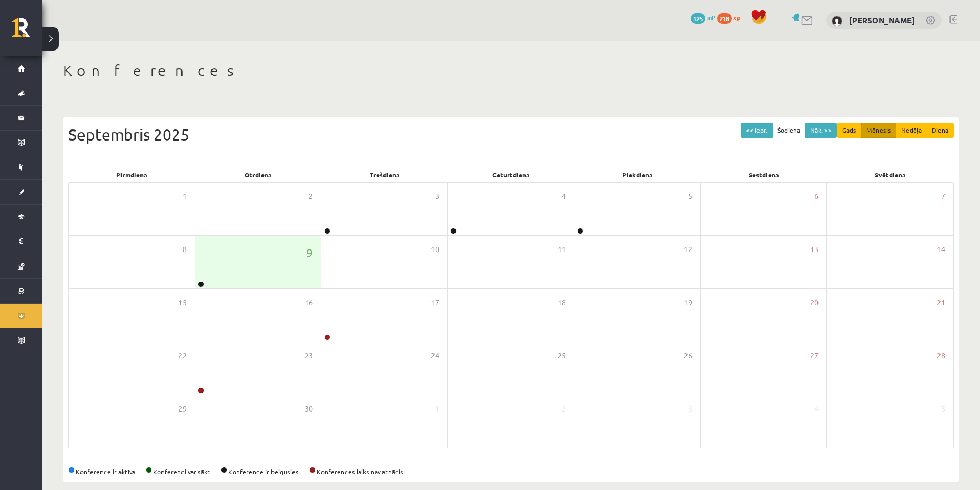 This screenshot has height=490, width=980. What do you see at coordinates (816, 196) in the screenshot?
I see `span: 6` at bounding box center [816, 196].